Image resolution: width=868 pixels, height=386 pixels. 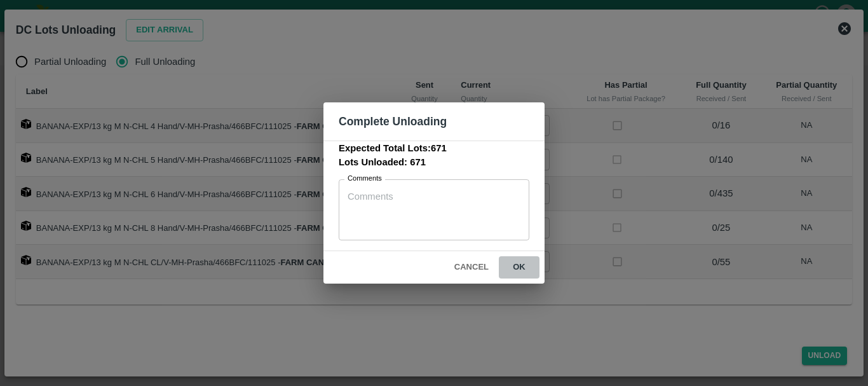 What do you see at coordinates (471, 267) in the screenshot?
I see `button: Cancel` at bounding box center [471, 267].